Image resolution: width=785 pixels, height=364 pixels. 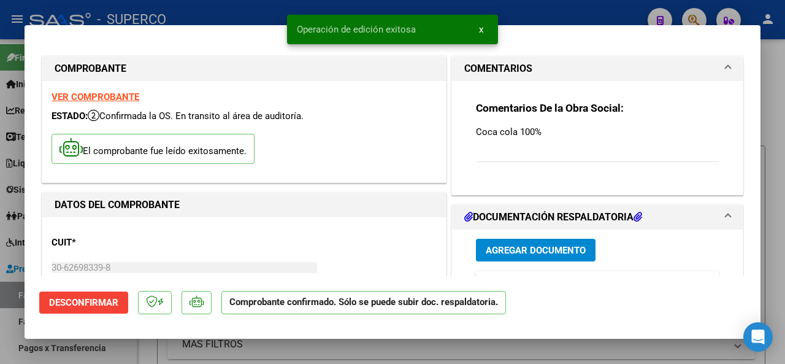 I want to click on mat-expansion-panel-header: COMENTARIOS, so click(x=598, y=69).